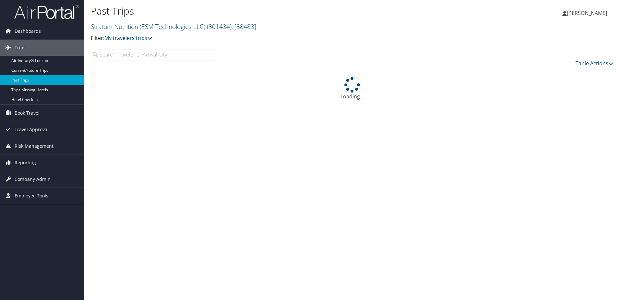  I want to click on span: Dashboards, so click(28, 31).